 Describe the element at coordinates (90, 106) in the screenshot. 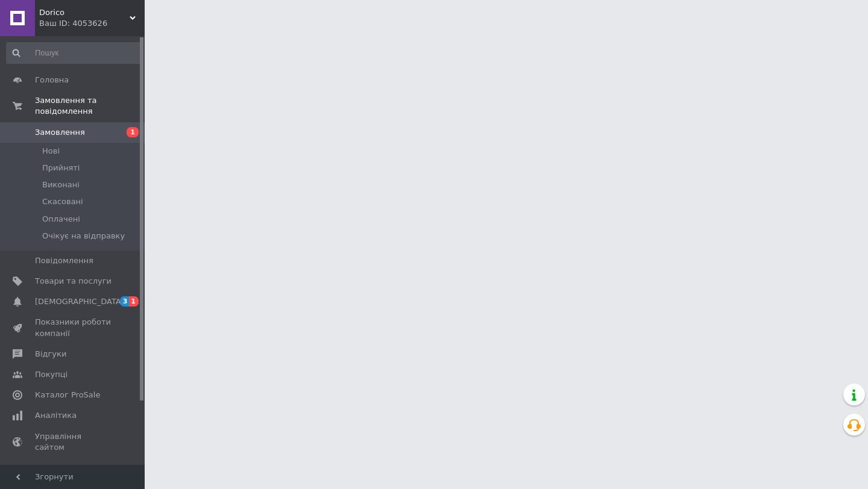

I see `span: Замовлення та повідомлення` at that location.